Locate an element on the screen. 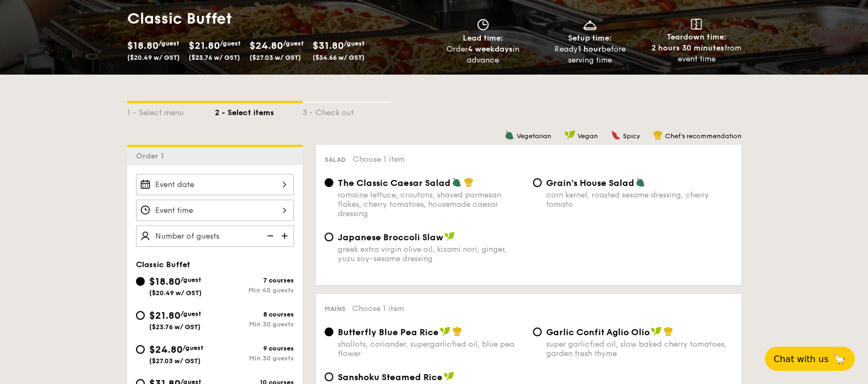 This screenshot has width=868, height=384. img: icon-spicy.37a8142b.svg is located at coordinates (615, 135).